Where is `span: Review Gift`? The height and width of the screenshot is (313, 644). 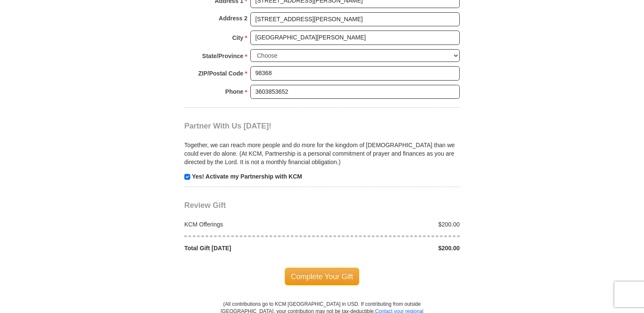
span: Review Gift is located at coordinates (205, 205).